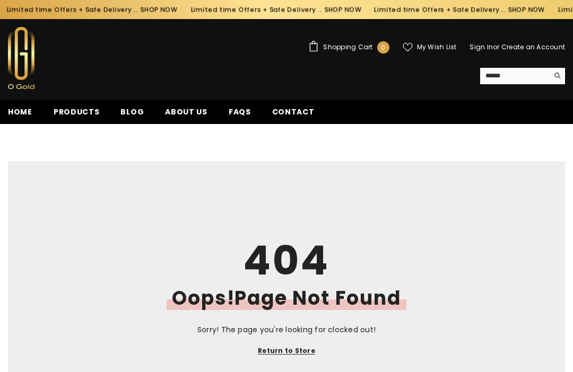 This screenshot has height=372, width=573. I want to click on a: FAQs, so click(240, 115).